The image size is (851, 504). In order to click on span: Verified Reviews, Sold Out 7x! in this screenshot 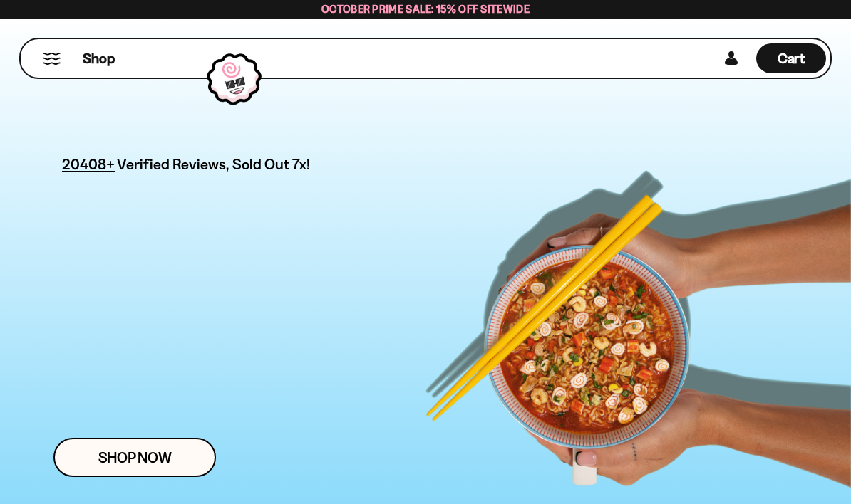, I will do `click(213, 164)`.